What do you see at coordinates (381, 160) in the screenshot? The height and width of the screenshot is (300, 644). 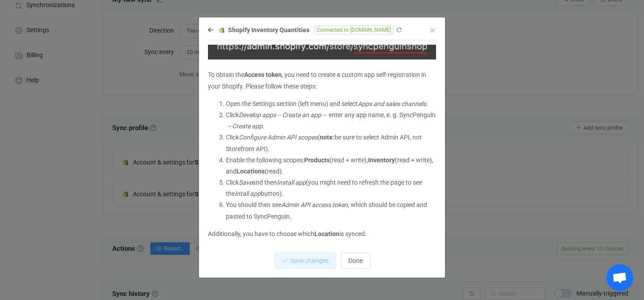 I see `strong: Inventory` at bounding box center [381, 160].